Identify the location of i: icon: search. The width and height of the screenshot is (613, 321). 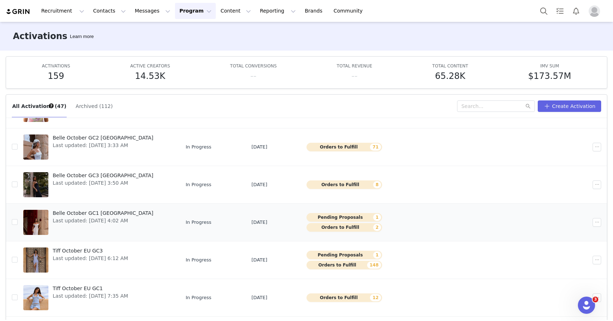
(528, 106).